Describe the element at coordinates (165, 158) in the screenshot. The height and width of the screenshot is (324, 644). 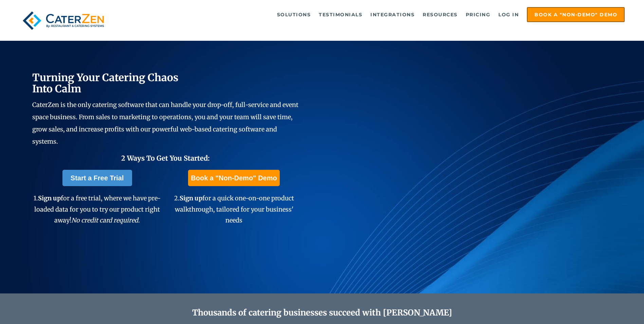
I see `span: 2 Ways To Get You Started:` at that location.